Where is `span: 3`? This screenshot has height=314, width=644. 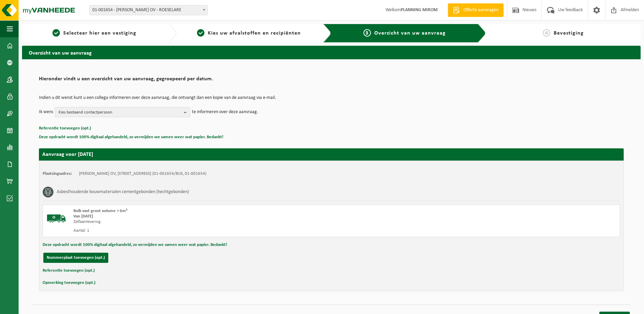 span: 3 is located at coordinates (367, 33).